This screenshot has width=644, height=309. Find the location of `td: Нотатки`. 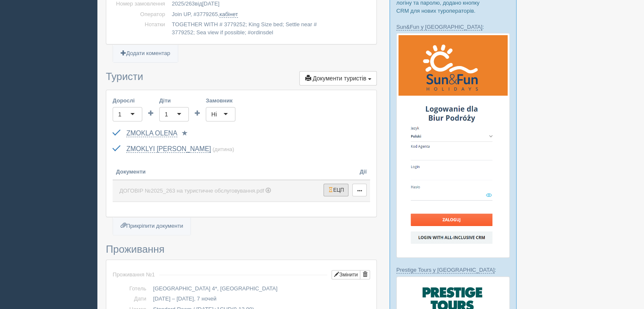

td: Нотатки is located at coordinates (141, 28).